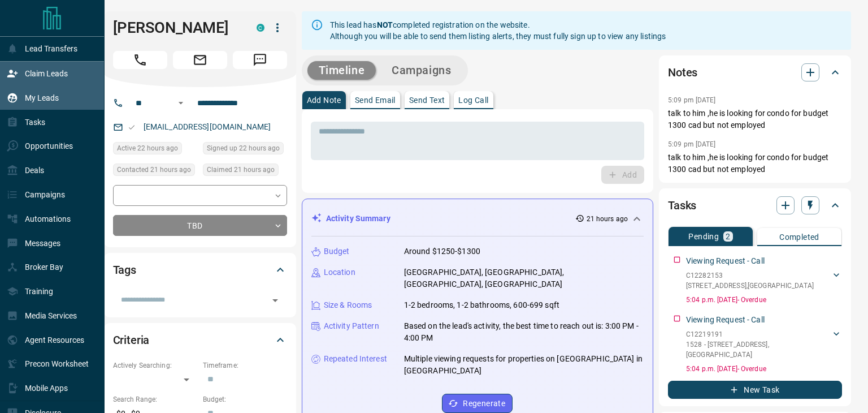 The height and width of the screenshot is (413, 868). What do you see at coordinates (473, 100) in the screenshot?
I see `p: Log Call` at bounding box center [473, 100].